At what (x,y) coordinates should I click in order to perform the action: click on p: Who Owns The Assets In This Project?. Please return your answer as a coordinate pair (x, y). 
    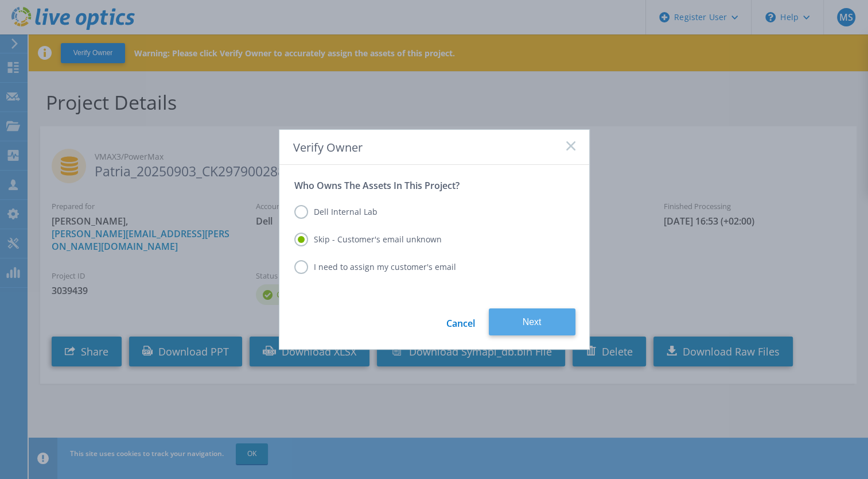
    Looking at the image, I should click on (434, 186).